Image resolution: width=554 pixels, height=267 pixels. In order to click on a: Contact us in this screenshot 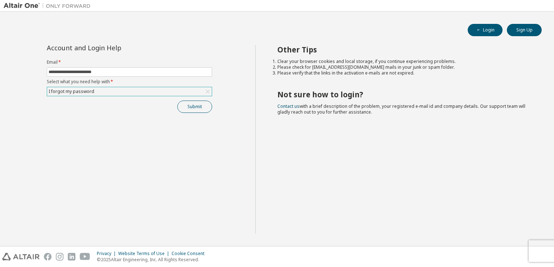, I will do `click(288, 106)`.